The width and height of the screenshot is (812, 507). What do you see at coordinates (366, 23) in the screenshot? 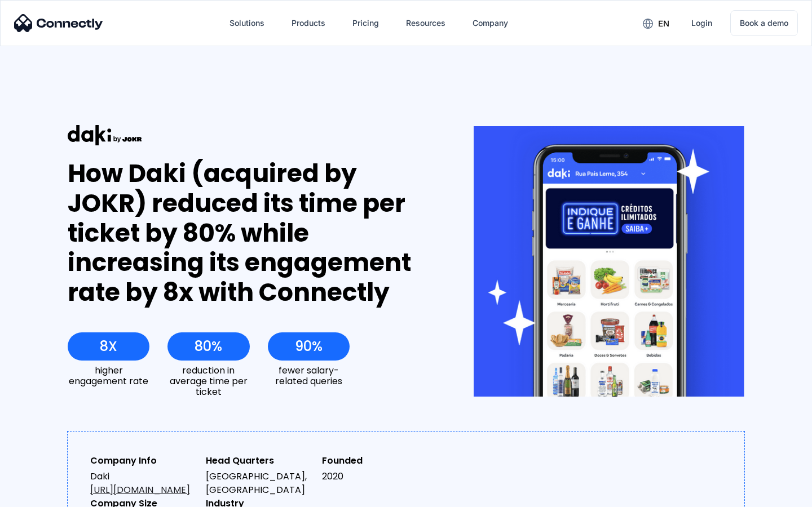
I see `a: Pricing` at bounding box center [366, 23].